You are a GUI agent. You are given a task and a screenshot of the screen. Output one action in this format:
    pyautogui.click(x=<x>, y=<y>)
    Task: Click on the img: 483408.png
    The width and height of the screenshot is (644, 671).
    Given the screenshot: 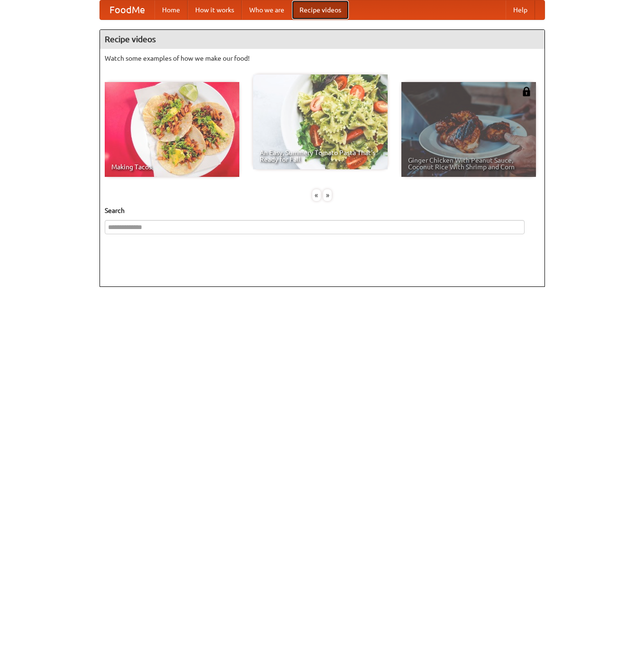 What is the action you would take?
    pyautogui.click(x=526, y=92)
    